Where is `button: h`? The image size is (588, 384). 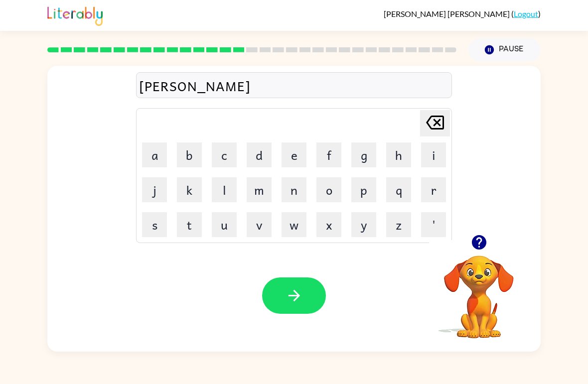 button: h is located at coordinates (399, 155).